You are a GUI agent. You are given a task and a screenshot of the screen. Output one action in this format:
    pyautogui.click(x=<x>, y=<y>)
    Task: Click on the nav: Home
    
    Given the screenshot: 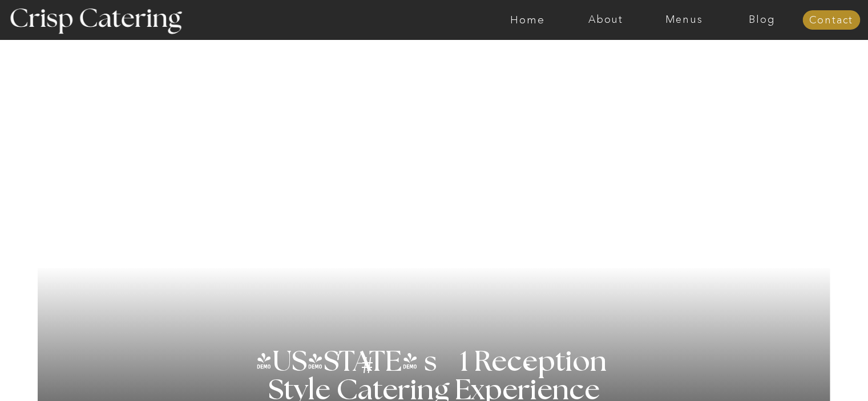 What is the action you would take?
    pyautogui.click(x=527, y=20)
    